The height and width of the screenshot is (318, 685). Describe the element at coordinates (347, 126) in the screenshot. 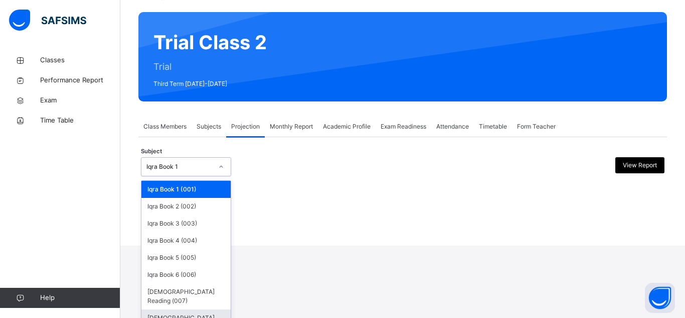

I see `span: Academic Profile` at that location.